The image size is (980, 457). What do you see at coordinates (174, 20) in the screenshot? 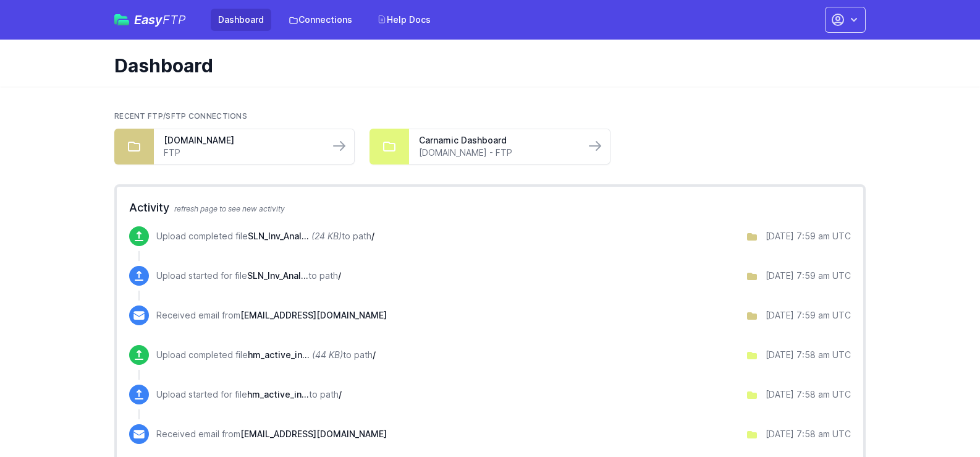
I see `span: FTP` at bounding box center [174, 20].